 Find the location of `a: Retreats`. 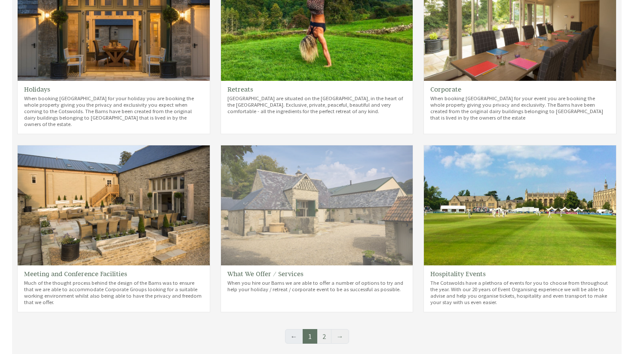

a: Retreats is located at coordinates (240, 89).